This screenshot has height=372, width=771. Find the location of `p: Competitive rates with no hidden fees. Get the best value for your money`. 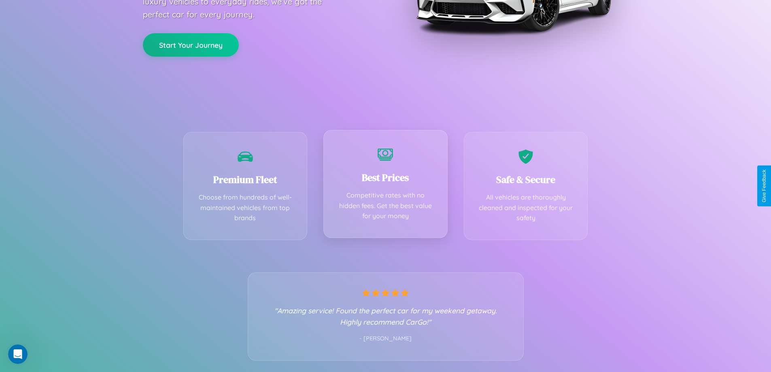

p: Competitive rates with no hidden fees. Get the best value for your money is located at coordinates (386, 206).